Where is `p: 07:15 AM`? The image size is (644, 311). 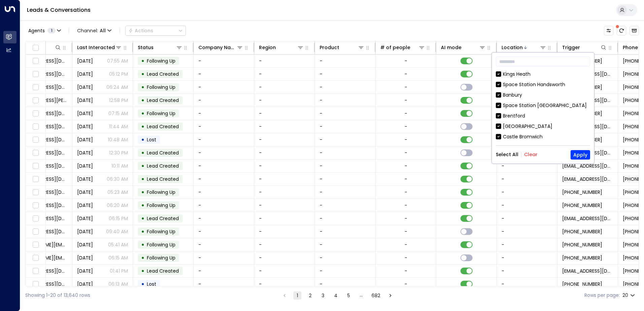 p: 07:15 AM is located at coordinates (118, 113).